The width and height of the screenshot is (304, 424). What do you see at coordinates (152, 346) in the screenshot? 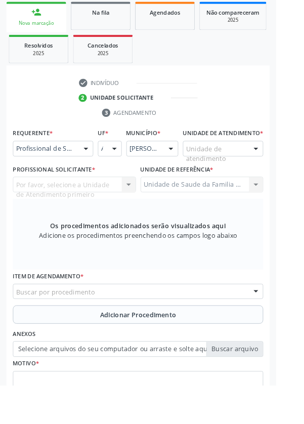
I see `span: Adicionar Procedimento` at bounding box center [152, 346].